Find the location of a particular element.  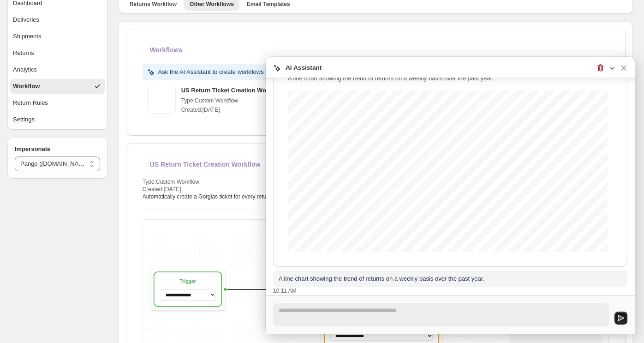

h2: Workflows is located at coordinates (166, 50).